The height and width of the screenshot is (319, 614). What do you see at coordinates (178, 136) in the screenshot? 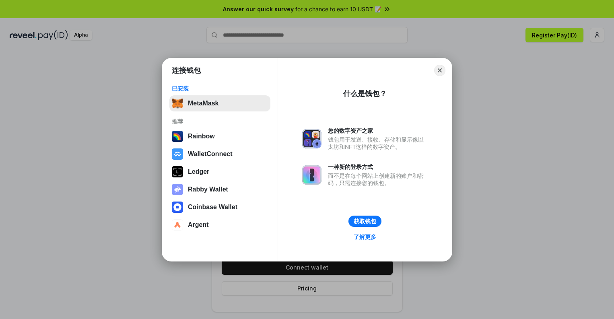
I see `img: svg+xml,%3Csvg%20width%3D%22120%22%20height%3D%22120%22%20viewBox%3D%220%200%20120%20120%22%20fil...` at bounding box center [178, 136].